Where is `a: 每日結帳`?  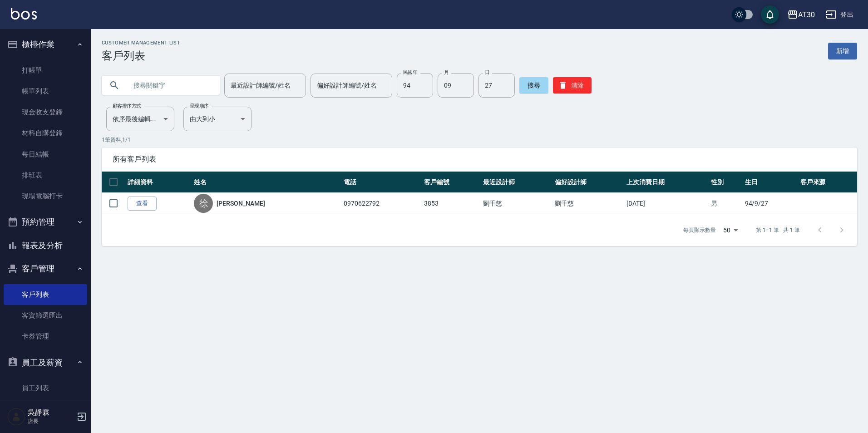 a: 每日結帳 is located at coordinates (45, 154).